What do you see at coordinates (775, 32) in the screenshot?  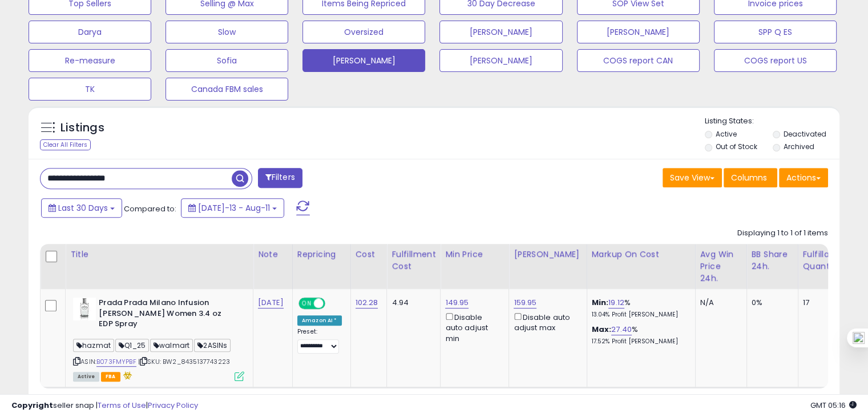 I see `button: SPP Q ES` at bounding box center [775, 32].